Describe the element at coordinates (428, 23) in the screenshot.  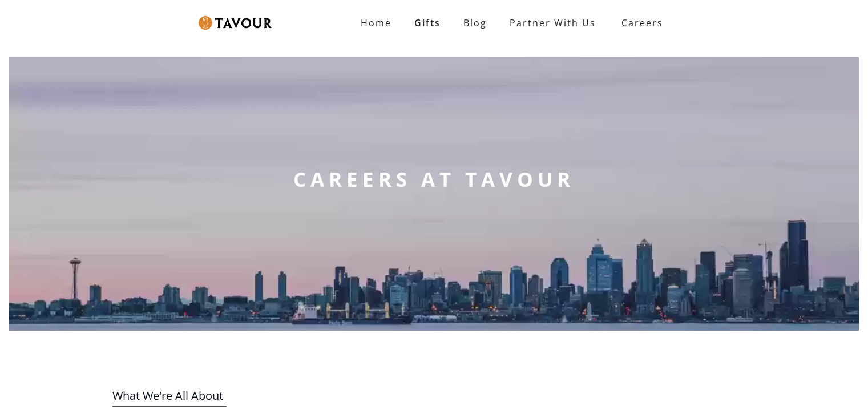
I see `a: Gifts` at that location.